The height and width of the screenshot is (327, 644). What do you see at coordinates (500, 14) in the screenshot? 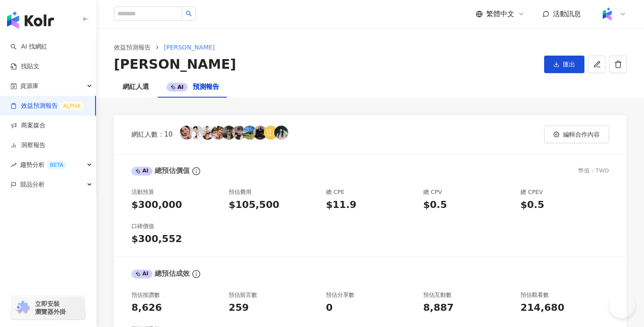
I see `span: 繁體中文` at bounding box center [500, 14].